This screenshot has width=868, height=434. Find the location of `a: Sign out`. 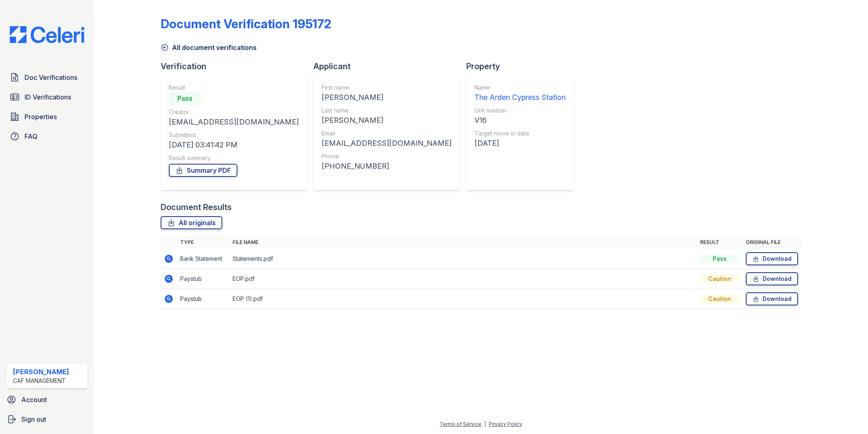

a: Sign out is located at coordinates (47, 419).